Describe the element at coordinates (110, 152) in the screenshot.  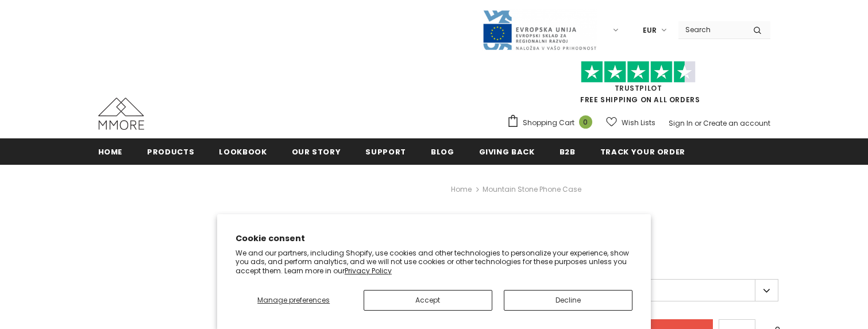
I see `span: Home` at that location.